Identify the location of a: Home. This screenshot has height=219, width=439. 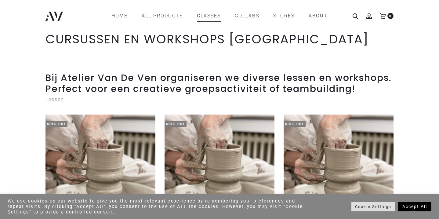
(119, 16).